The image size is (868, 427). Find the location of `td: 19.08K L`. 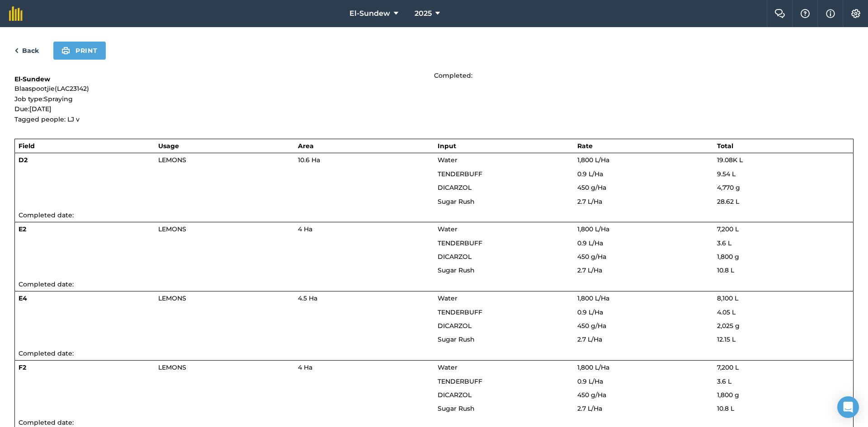

td: 19.08K L is located at coordinates (783, 160).